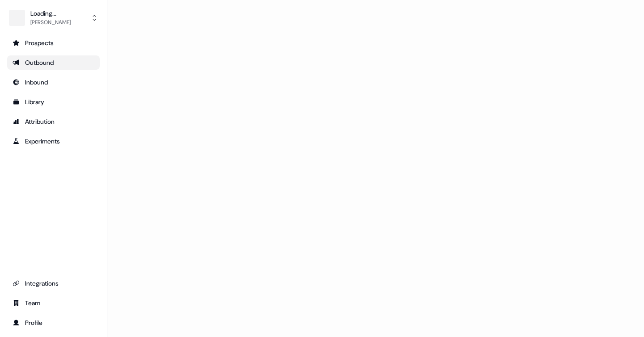  What do you see at coordinates (51, 14) in the screenshot?
I see `div: Loading...` at bounding box center [51, 14].